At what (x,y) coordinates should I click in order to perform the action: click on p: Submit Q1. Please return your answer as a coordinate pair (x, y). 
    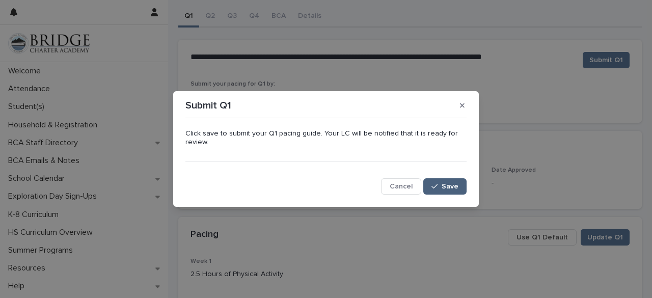
    Looking at the image, I should click on (208, 105).